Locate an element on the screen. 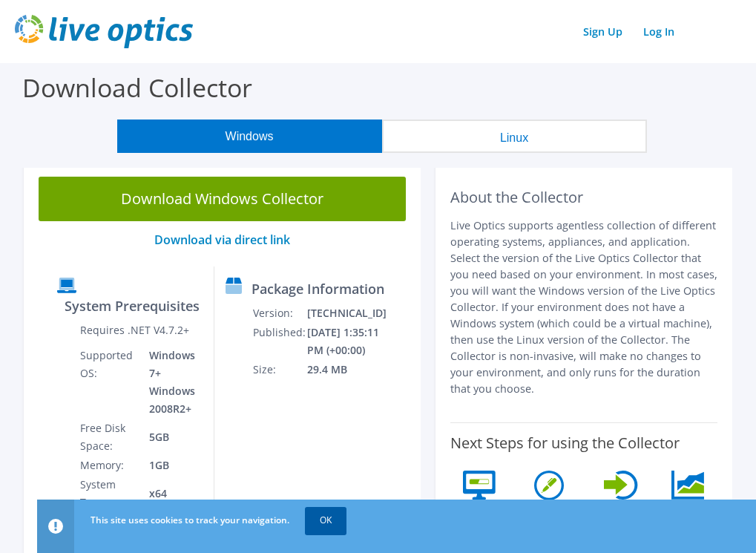 Image resolution: width=756 pixels, height=553 pixels. a: Download via direct link is located at coordinates (222, 240).